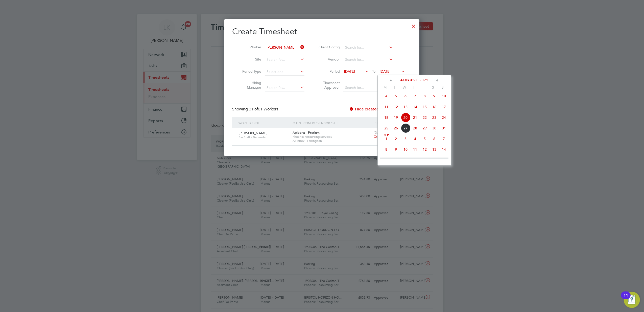 The height and width of the screenshot is (312, 644). I want to click on span: 27, so click(406, 128).